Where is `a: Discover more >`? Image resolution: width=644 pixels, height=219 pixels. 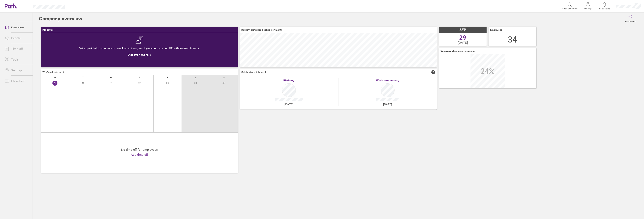
a: Discover more > is located at coordinates (140, 55).